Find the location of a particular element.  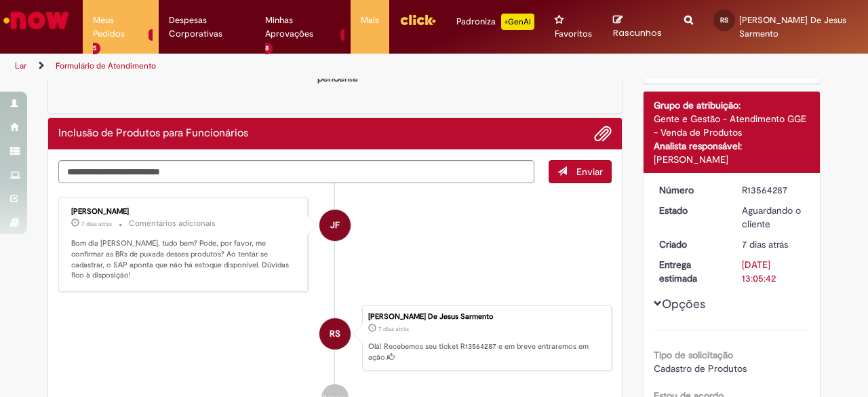

a: Lar is located at coordinates (20, 65).